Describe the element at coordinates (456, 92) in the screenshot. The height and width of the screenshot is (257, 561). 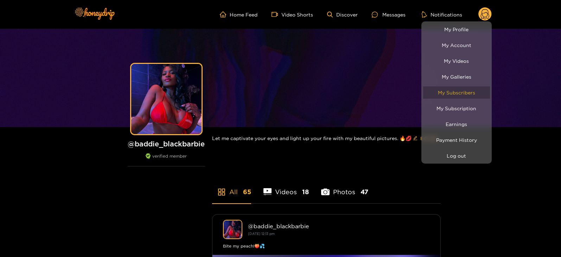
I see `a: My Subscribers` at that location.